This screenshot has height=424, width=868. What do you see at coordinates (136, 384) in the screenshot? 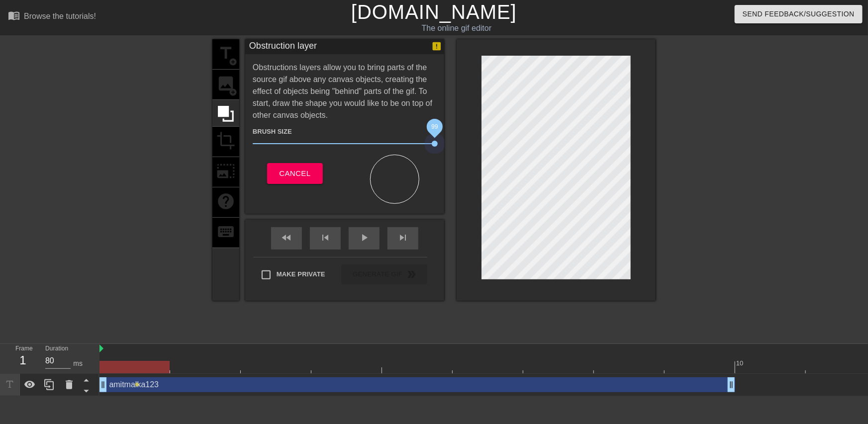
I see `span: lens` at bounding box center [136, 384].